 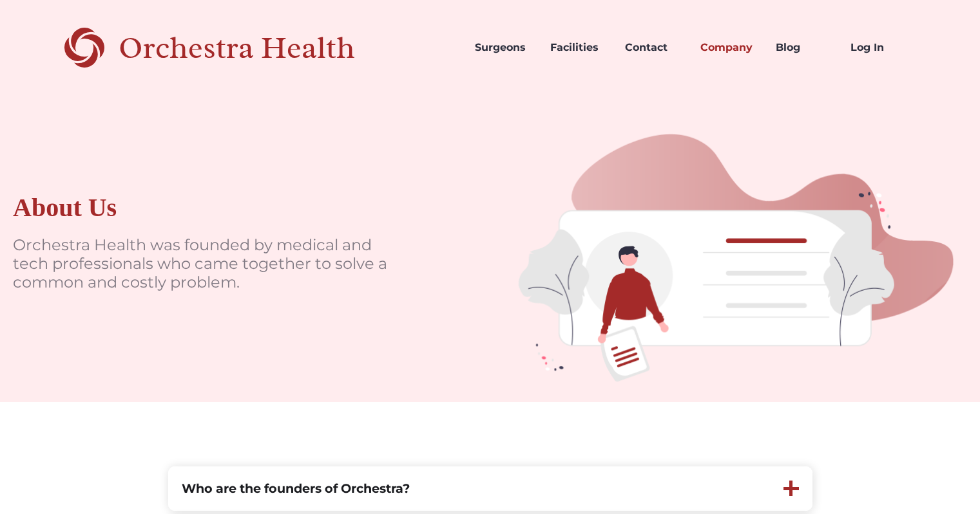 I want to click on a: Log In, so click(x=878, y=48).